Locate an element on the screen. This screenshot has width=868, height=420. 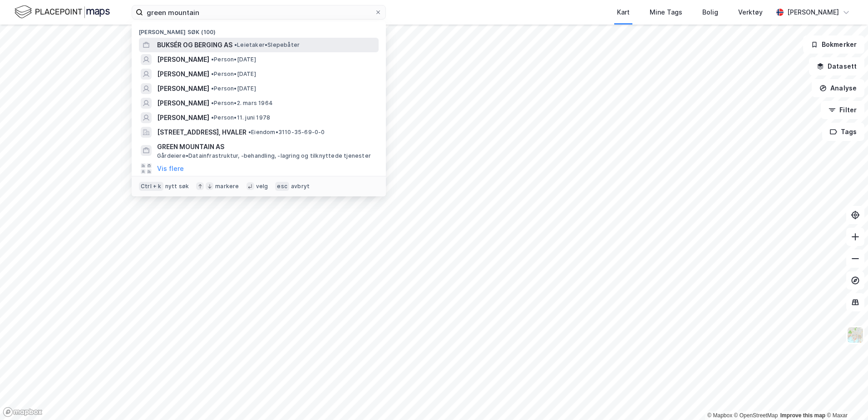
a: OpenStreetMap is located at coordinates (756, 415).